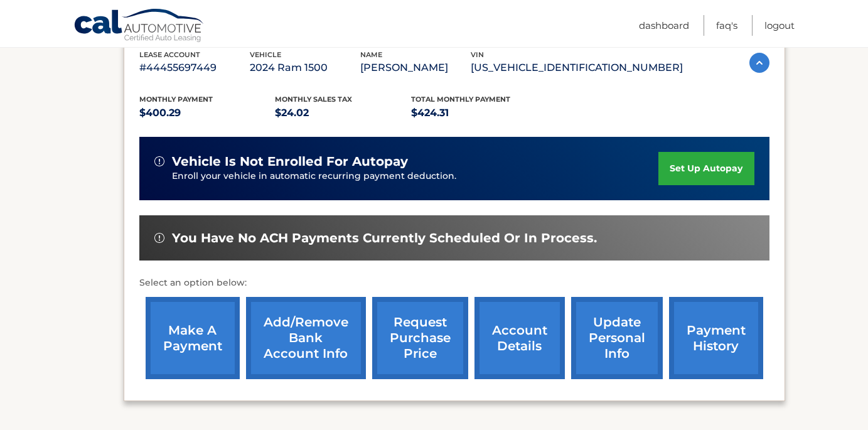 This screenshot has width=868, height=430. I want to click on span: Total Monthly Payment, so click(461, 99).